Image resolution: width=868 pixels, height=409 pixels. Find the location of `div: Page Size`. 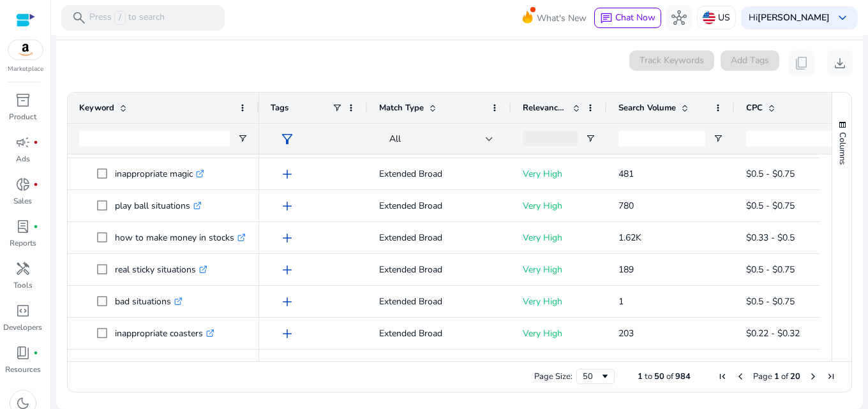

div: Page Size is located at coordinates (596, 376).